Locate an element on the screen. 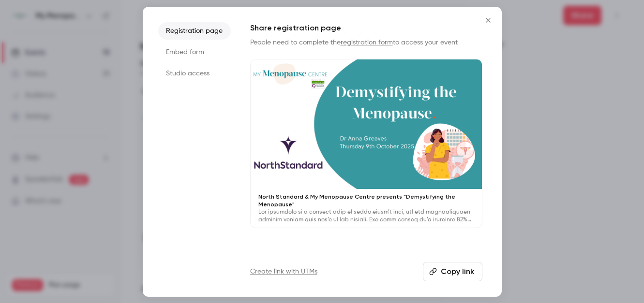 This screenshot has height=303, width=644. p: Lor ipsumdolo si a consect adip el seddo eiusm’t inci, utl etd magnaaliquaen adminim veniam quis ... is located at coordinates (366, 216).